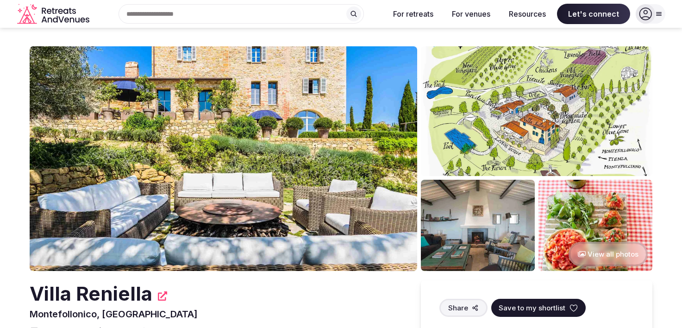  I want to click on span: Save to my shortlist, so click(532, 308).